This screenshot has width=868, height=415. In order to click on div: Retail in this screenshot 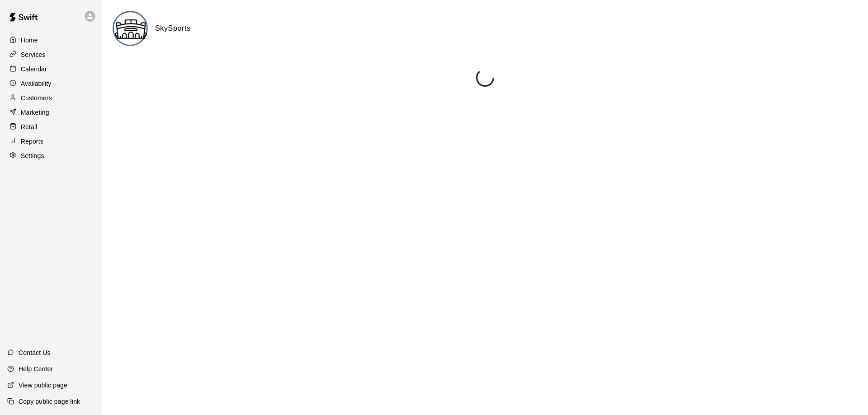, I will do `click(51, 127)`.